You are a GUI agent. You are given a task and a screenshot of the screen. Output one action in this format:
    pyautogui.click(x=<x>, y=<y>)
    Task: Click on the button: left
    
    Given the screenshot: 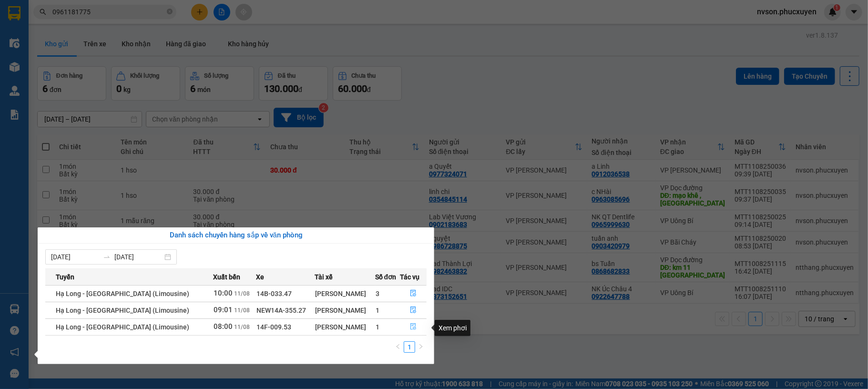 What is the action you would take?
    pyautogui.click(x=398, y=347)
    